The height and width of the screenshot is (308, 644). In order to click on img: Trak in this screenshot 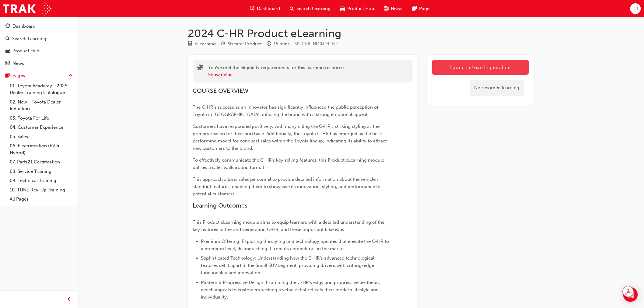, I will do `click(27, 8)`.